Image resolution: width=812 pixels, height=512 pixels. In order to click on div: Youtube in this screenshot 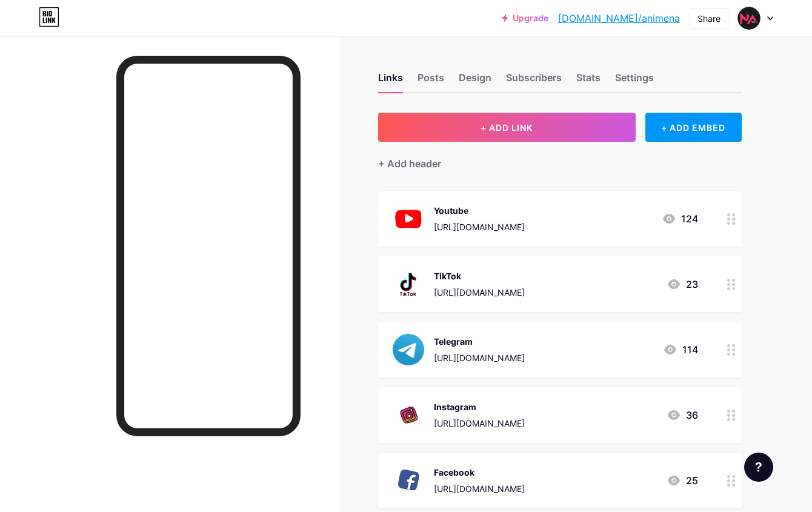, I will do `click(479, 210)`.